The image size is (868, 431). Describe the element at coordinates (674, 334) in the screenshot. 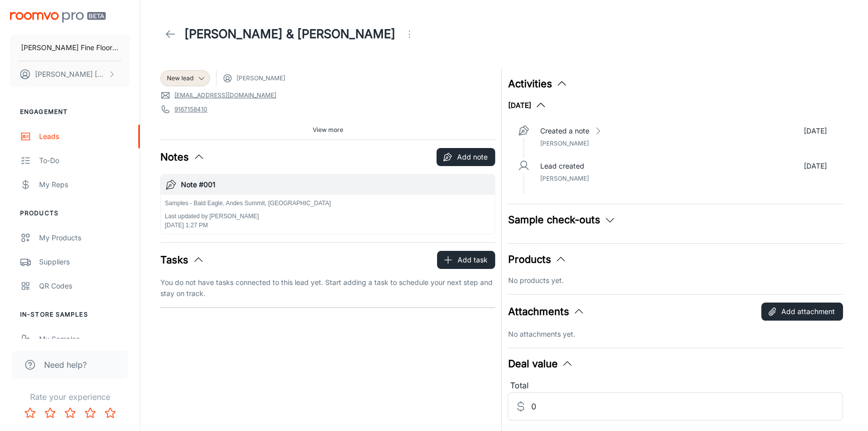

I see `p: No attachments yet.` at that location.